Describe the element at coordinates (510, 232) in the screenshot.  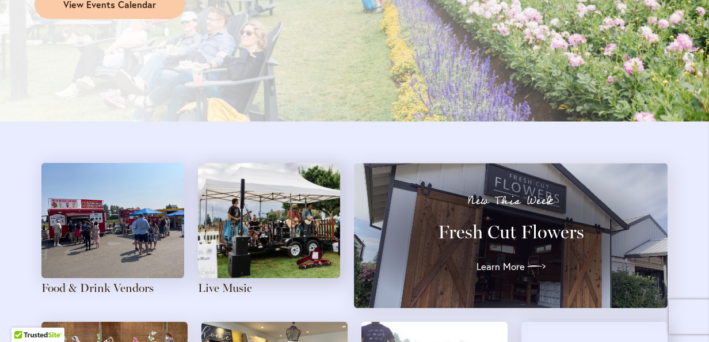
I see `h3: Fresh Cut Flowers` at that location.